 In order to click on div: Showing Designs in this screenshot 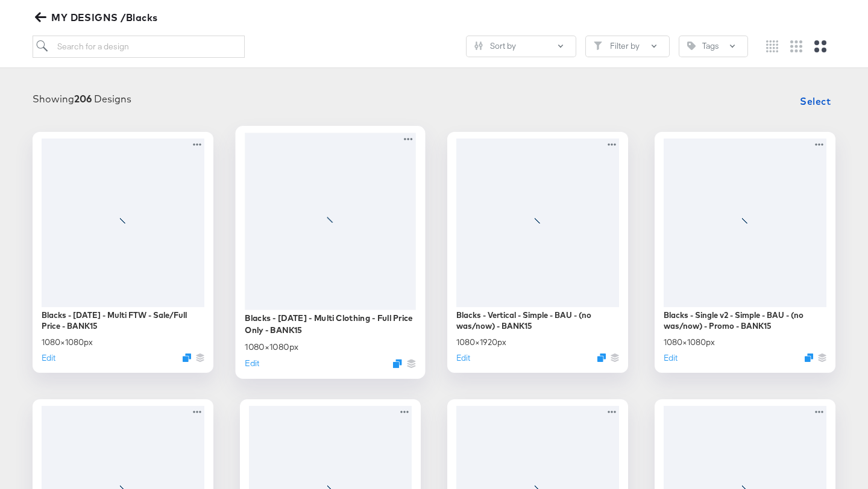, I will do `click(82, 99)`.